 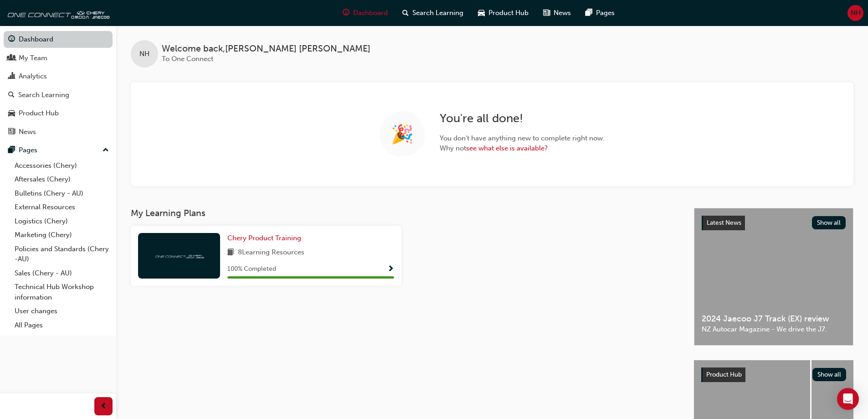 What do you see at coordinates (61, 292) in the screenshot?
I see `a: Technical Hub Workshop information` at bounding box center [61, 292].